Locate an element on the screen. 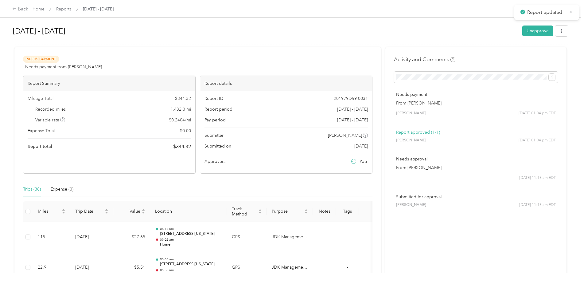 The image size is (584, 284). th: Tags is located at coordinates (347, 211).